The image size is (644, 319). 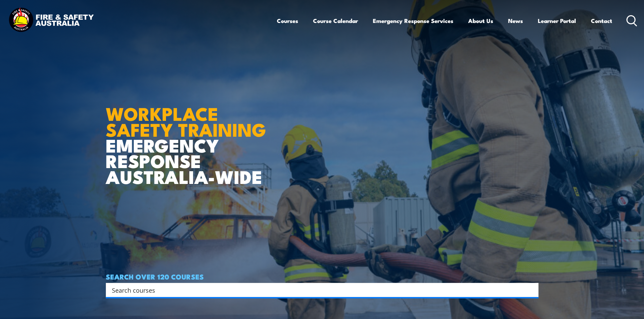 What do you see at coordinates (481, 21) in the screenshot?
I see `a: About Us` at bounding box center [481, 21].